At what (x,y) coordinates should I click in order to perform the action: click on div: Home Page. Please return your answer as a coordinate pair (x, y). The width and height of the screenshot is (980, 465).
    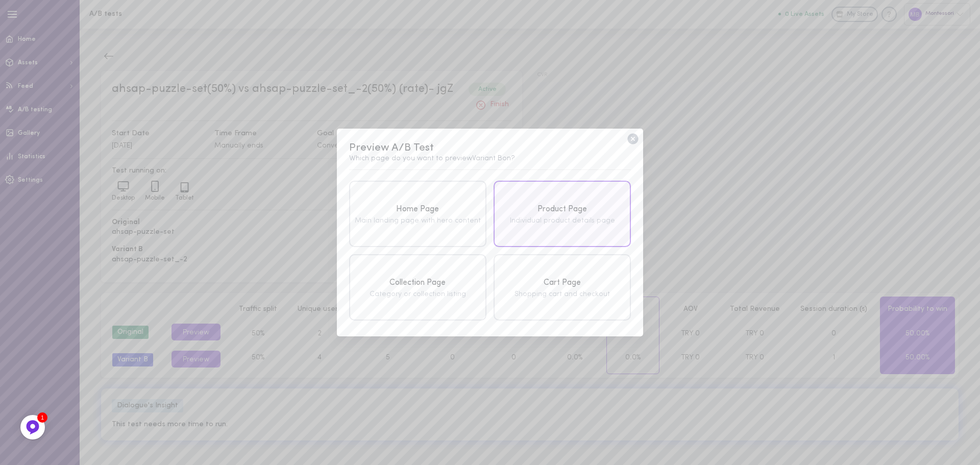
    Looking at the image, I should click on (418, 209).